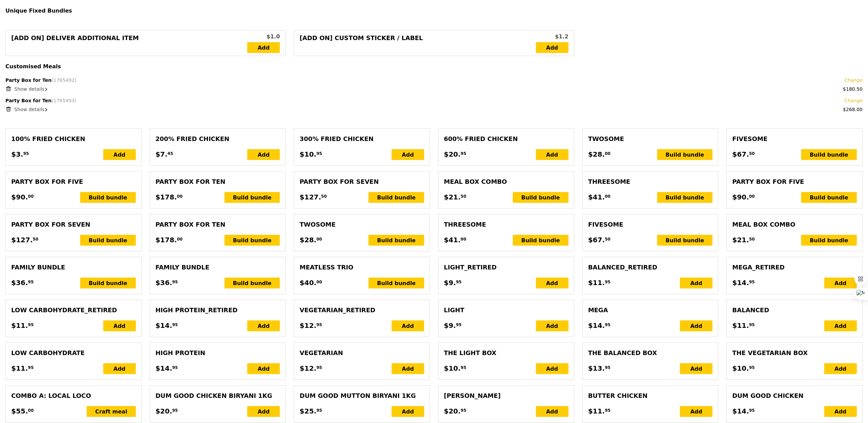 This screenshot has height=423, width=868. I want to click on div: $1.2, so click(552, 37).